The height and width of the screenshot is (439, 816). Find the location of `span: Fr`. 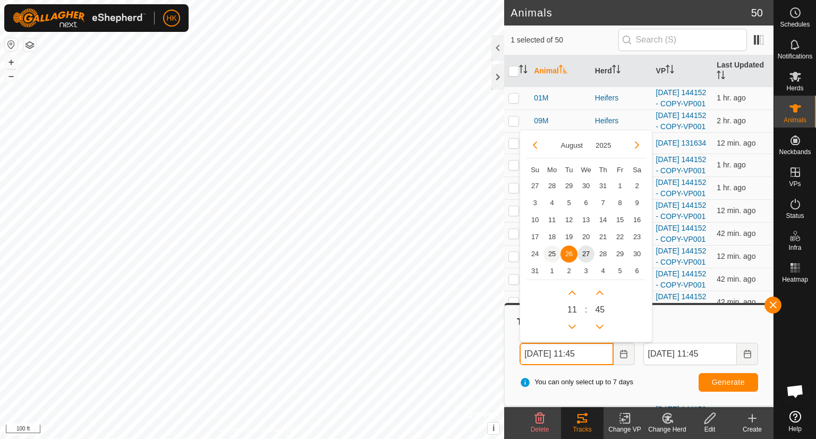

span: Fr is located at coordinates (620, 170).